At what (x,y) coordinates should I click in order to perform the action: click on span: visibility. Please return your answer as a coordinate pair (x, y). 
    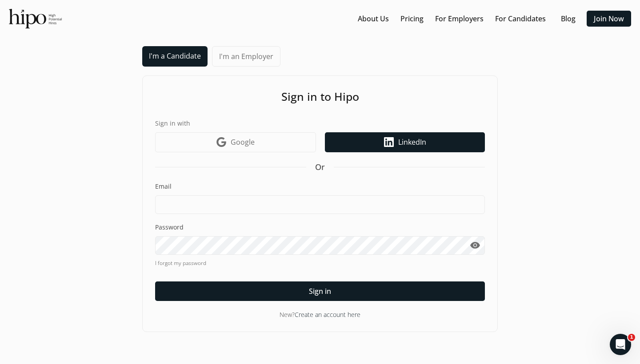
    Looking at the image, I should click on (475, 246).